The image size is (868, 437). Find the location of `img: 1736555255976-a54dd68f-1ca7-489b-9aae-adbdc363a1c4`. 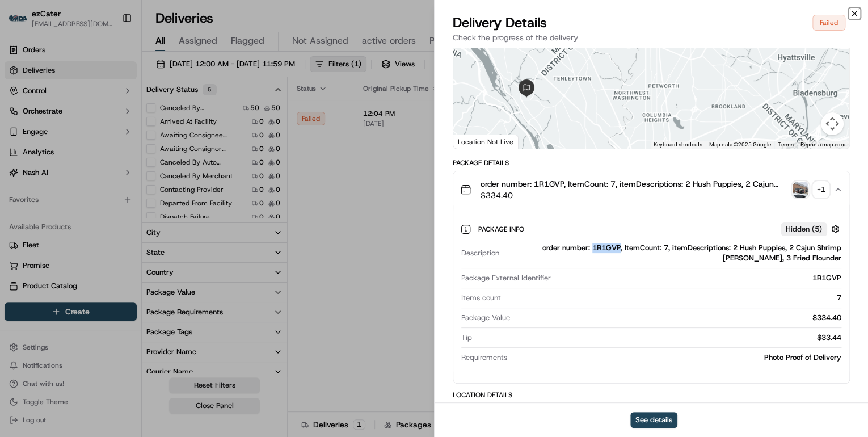

img: 1736555255976-a54dd68f-1ca7-489b-9aae-adbdc363a1c4 is located at coordinates (21, 119).